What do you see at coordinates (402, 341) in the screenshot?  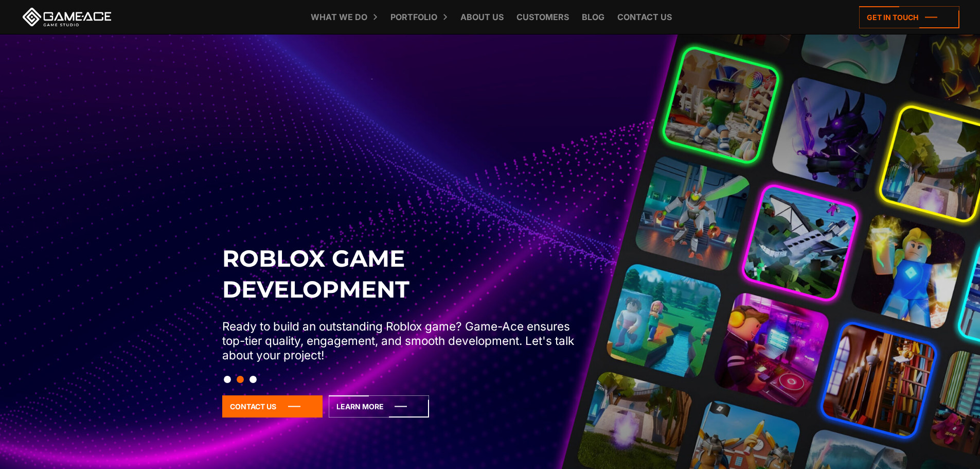 I see `p: Ready to build an outstanding Roblox game? Game-Ace ensures top-tier quality, engagement, and smo...` at bounding box center [402, 341].